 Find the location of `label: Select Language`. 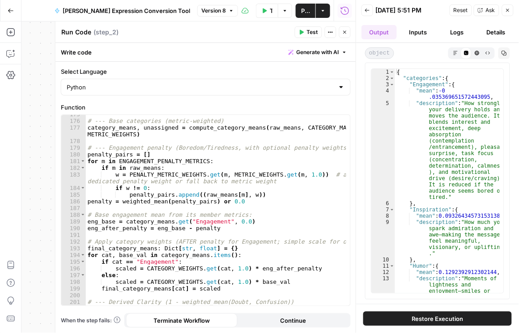

label: Select Language is located at coordinates (206, 72).